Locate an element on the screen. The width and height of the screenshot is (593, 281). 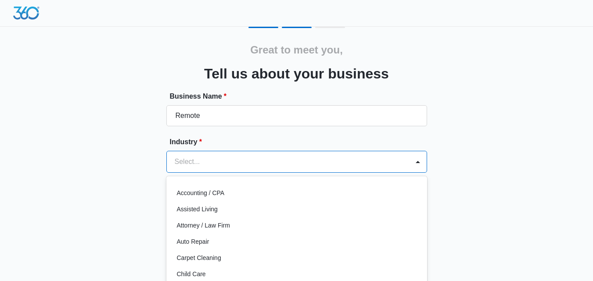
label: Business Name is located at coordinates (300, 96).